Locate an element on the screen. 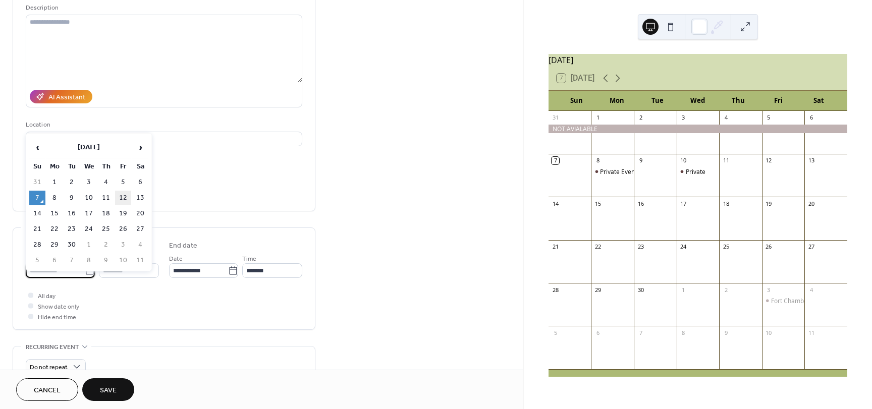 Image resolution: width=872 pixels, height=409 pixels. div: End date is located at coordinates (183, 246).